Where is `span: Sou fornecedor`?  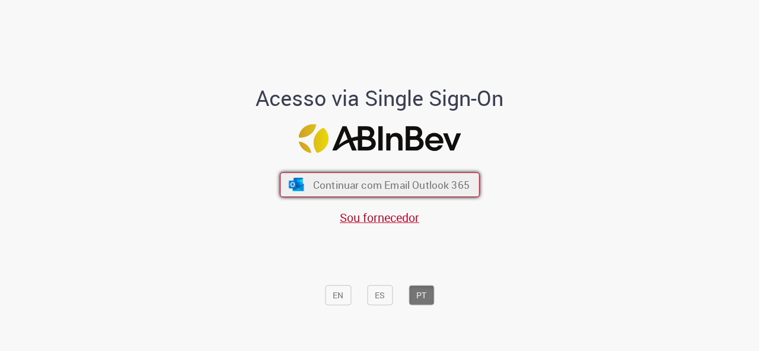
span: Sou fornecedor is located at coordinates (379, 217).